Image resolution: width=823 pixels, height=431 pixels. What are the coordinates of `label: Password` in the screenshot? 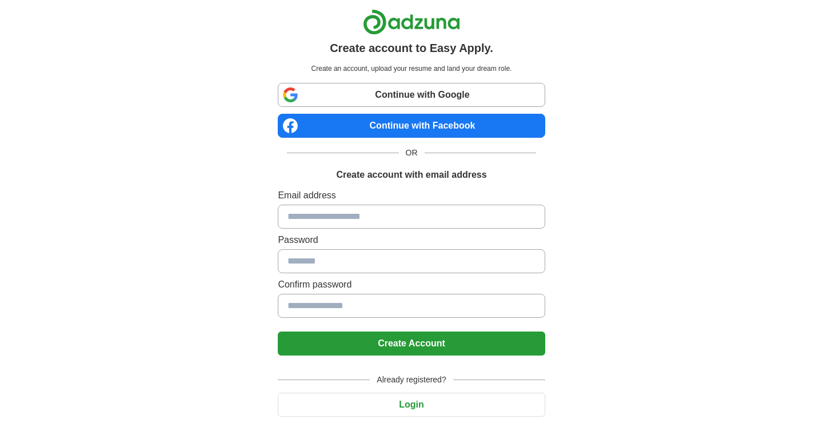 It's located at (411, 240).